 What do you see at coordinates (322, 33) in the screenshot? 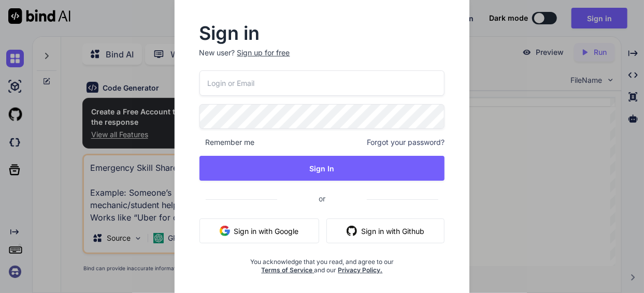
I see `h2: Sign in` at bounding box center [322, 33].